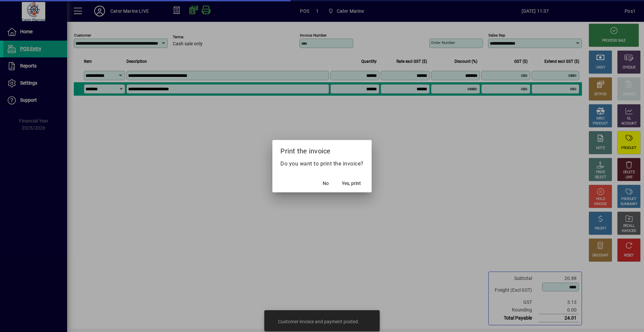 The height and width of the screenshot is (332, 644). Describe the element at coordinates (322, 164) in the screenshot. I see `p: Do you want to print the invoice?` at that location.